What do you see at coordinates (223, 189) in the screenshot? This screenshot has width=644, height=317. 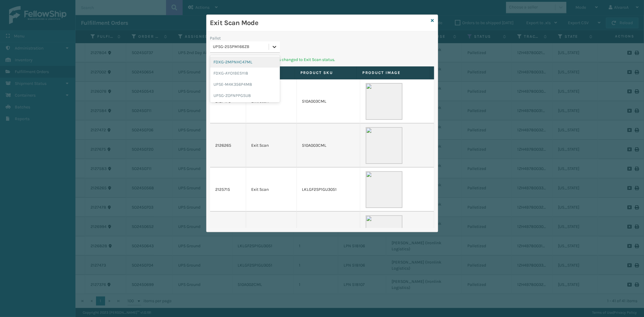 I see `a: 2125715` at bounding box center [223, 189].